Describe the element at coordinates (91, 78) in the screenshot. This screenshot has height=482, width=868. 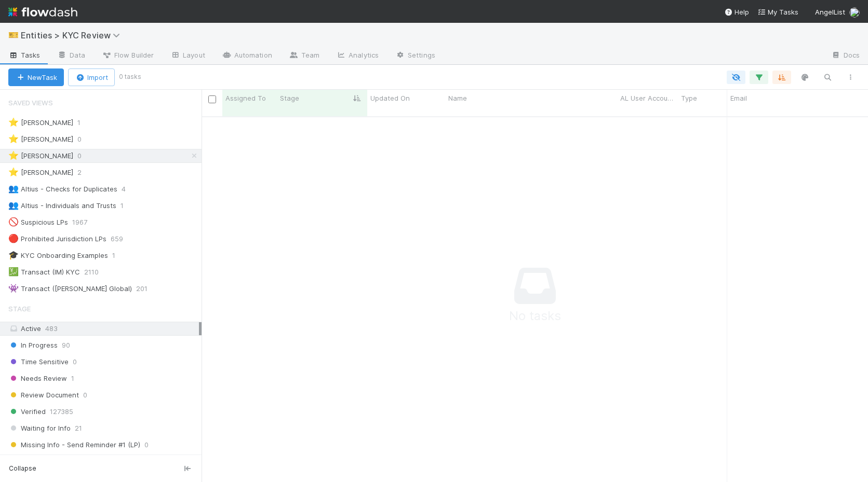
I see `button: Import` at that location.